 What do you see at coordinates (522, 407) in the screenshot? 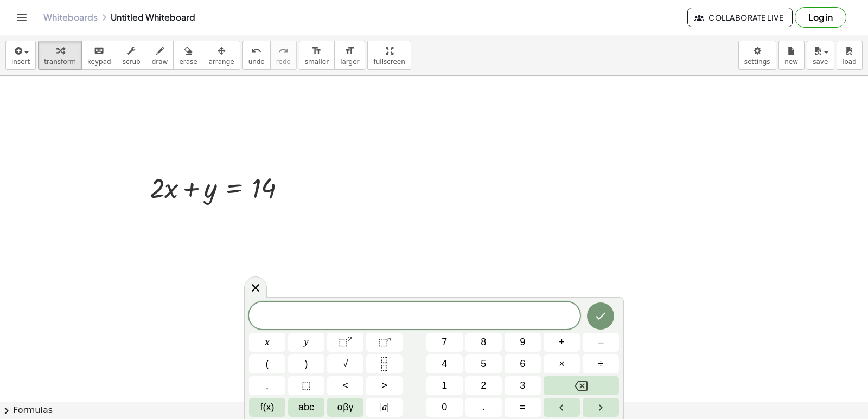
I see `button: Equals` at bounding box center [522, 407].